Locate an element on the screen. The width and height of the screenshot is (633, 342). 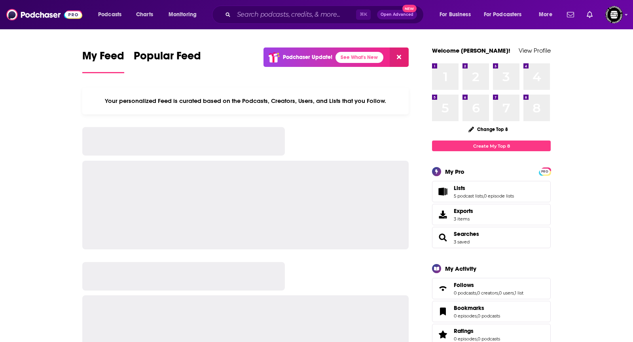
span: For Business is located at coordinates (455, 15).